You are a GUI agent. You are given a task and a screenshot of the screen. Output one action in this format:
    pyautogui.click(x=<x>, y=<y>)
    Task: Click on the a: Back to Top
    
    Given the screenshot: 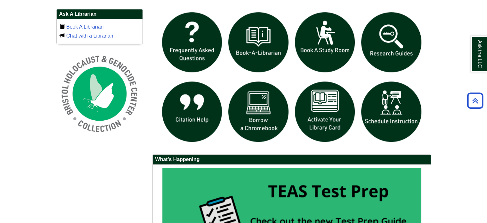 What is the action you would take?
    pyautogui.click(x=475, y=100)
    